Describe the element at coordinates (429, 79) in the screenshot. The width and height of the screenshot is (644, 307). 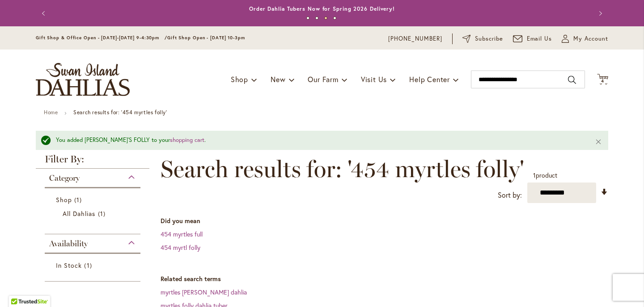
I see `span: Help Center` at that location.